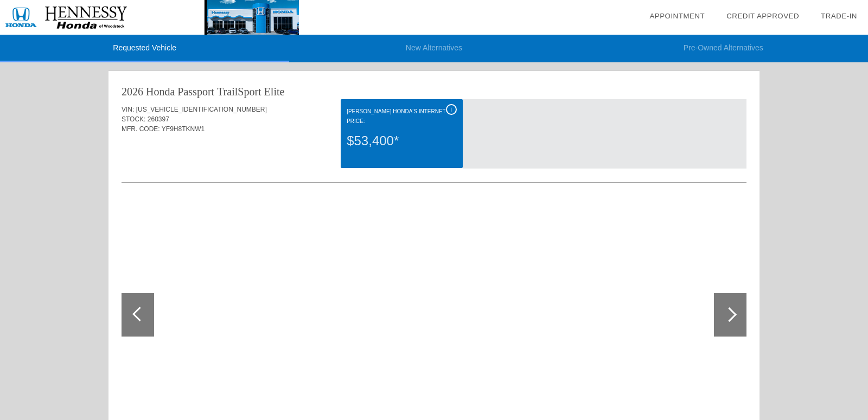  Describe the element at coordinates (183, 129) in the screenshot. I see `span: YF9H8TKNW1` at that location.